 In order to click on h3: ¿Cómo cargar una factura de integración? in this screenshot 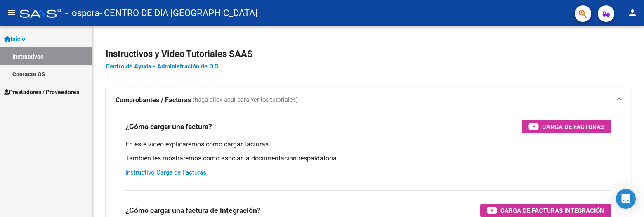, I will do `click(193, 210)`.